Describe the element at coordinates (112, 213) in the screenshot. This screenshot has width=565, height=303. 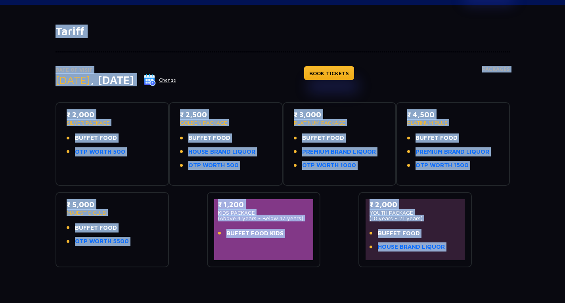
I see `p: MAJESTIC CLUB` at that location.